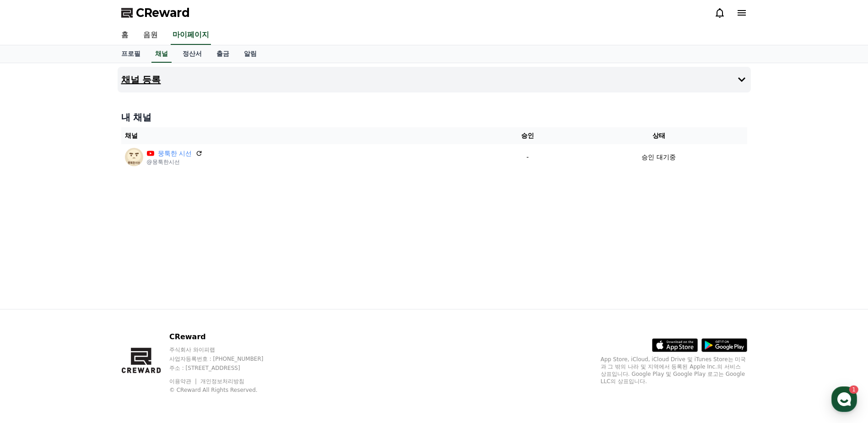 The image size is (868, 423). Describe the element at coordinates (225, 350) in the screenshot. I see `p: 주식회사 와이피랩` at that location.